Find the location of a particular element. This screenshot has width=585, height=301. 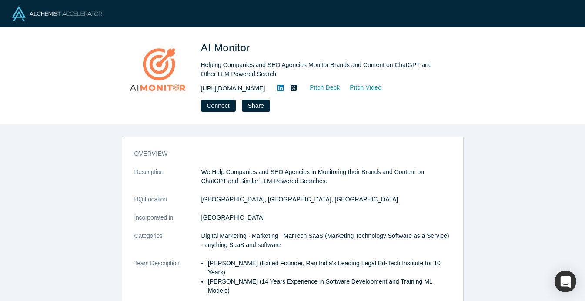

img: Alchemist Logo is located at coordinates (57, 13).